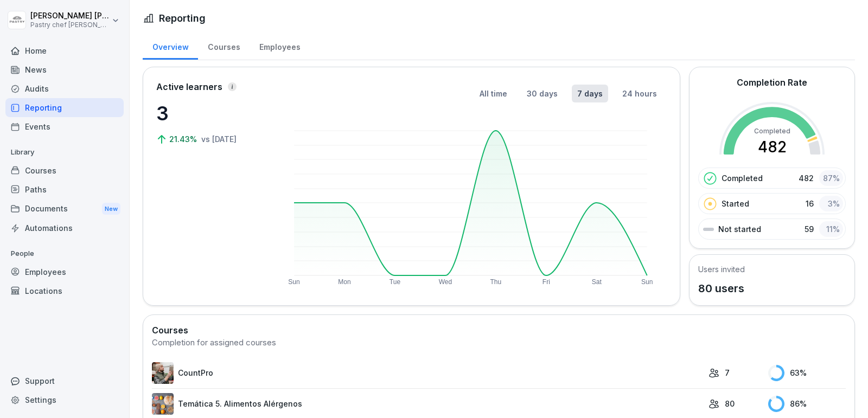 The width and height of the screenshot is (868, 418). Describe the element at coordinates (65, 291) in the screenshot. I see `div: Locations` at that location.